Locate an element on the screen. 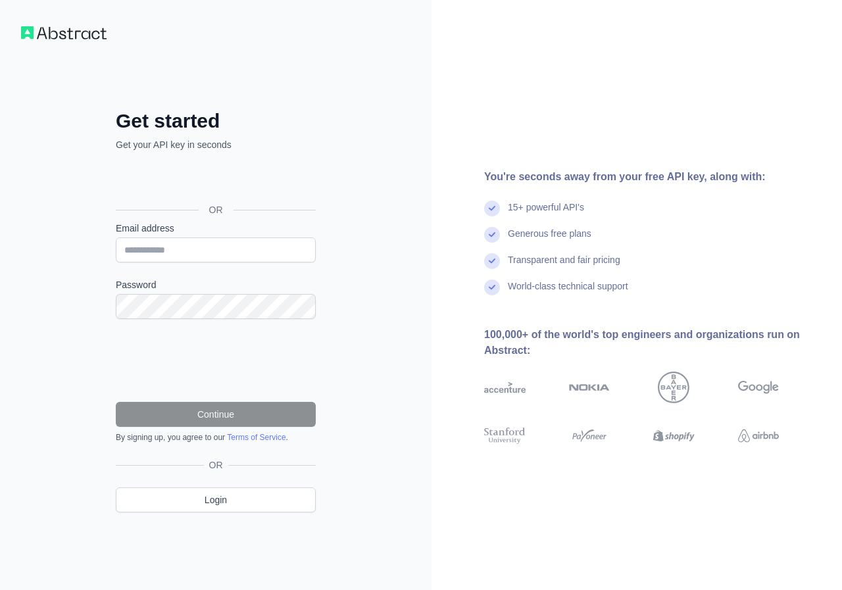  button: Continue is located at coordinates (216, 415).